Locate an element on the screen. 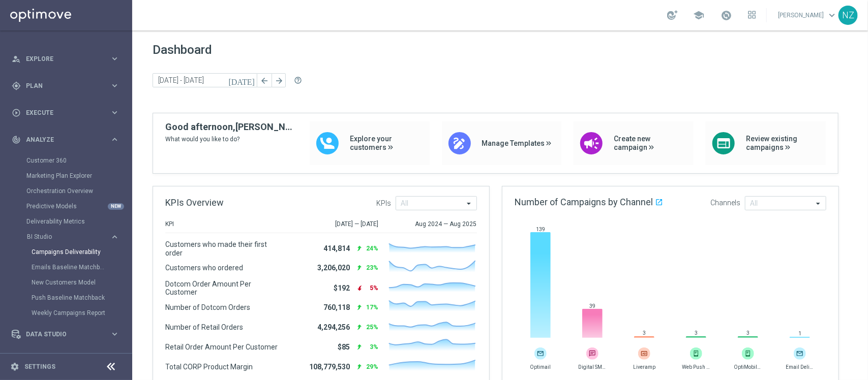 This screenshot has height=380, width=868. div: Predictive Models is located at coordinates (79, 206).